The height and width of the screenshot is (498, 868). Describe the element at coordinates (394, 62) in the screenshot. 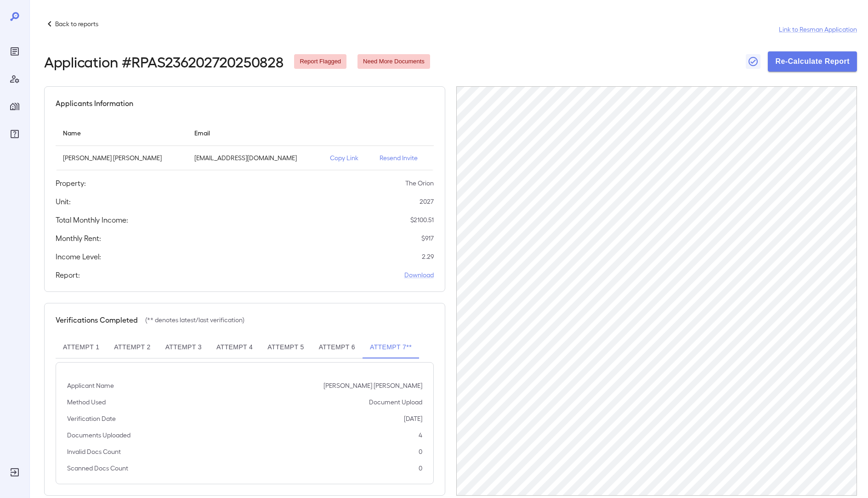

I see `span: Need More Documents` at that location.